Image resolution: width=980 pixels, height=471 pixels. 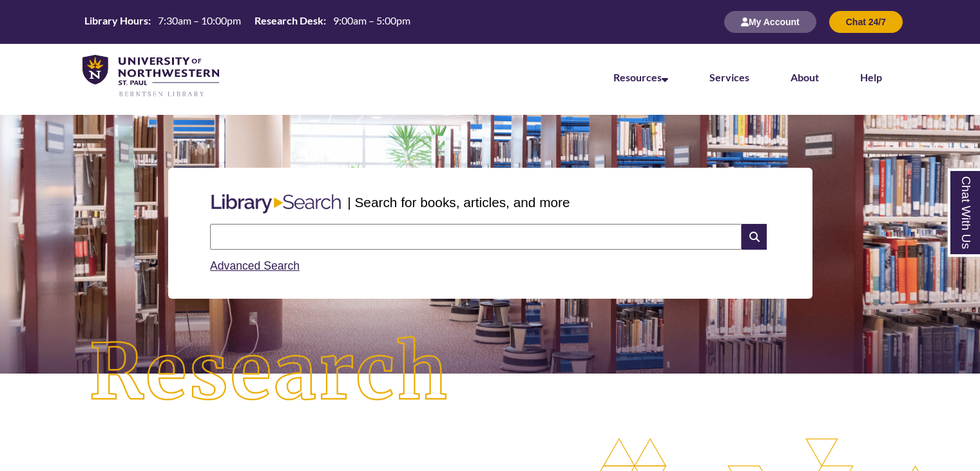 What do you see at coordinates (269, 373) in the screenshot?
I see `img: Research` at bounding box center [269, 373].